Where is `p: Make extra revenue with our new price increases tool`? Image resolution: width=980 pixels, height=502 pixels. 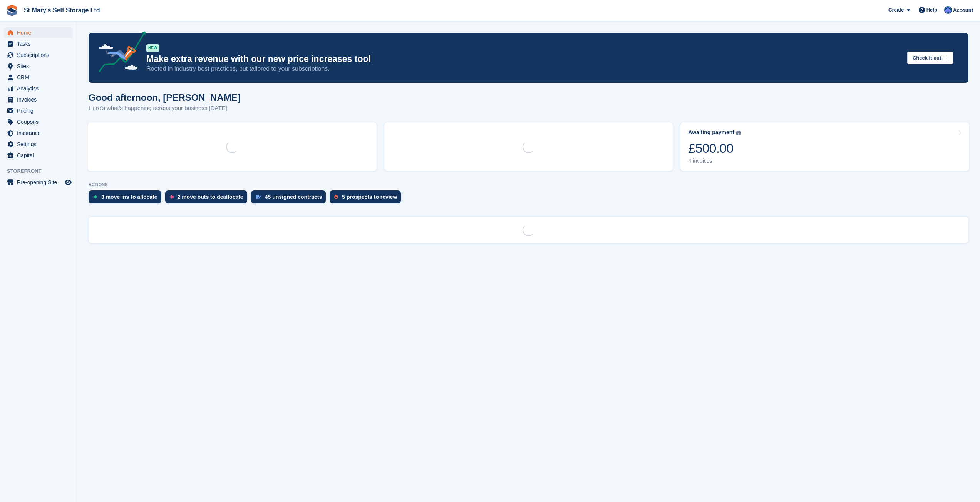
p: Make extra revenue with our new price increases tool is located at coordinates (523, 59).